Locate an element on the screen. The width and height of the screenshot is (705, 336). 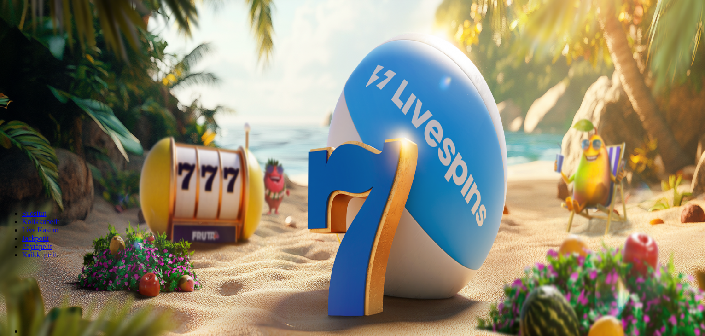
span: Pöytäpelit is located at coordinates (37, 246).